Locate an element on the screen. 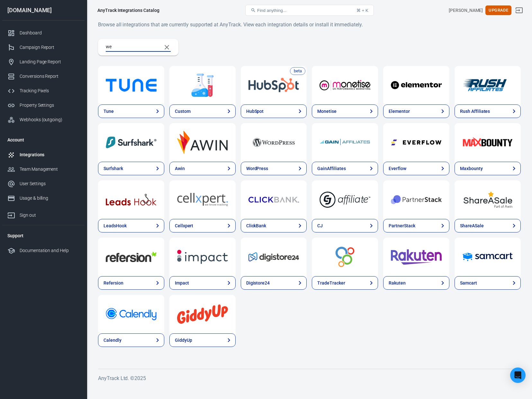 This screenshot has height=399, width=532. button: Upgrade is located at coordinates (498, 10).